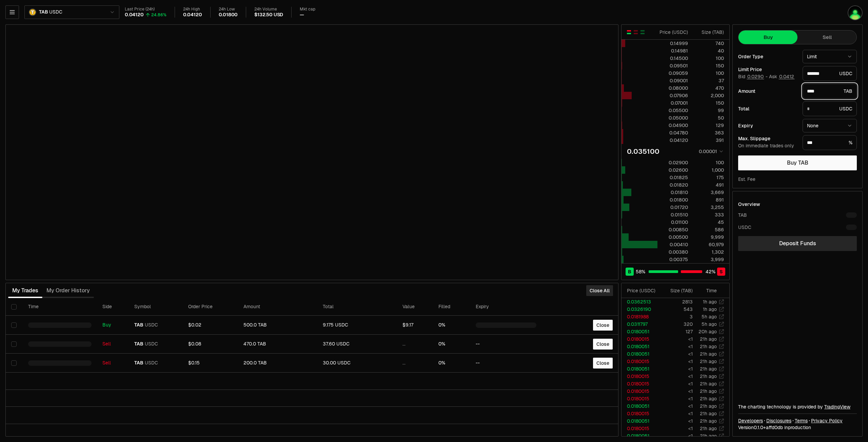  I want to click on div: 391, so click(709, 140).